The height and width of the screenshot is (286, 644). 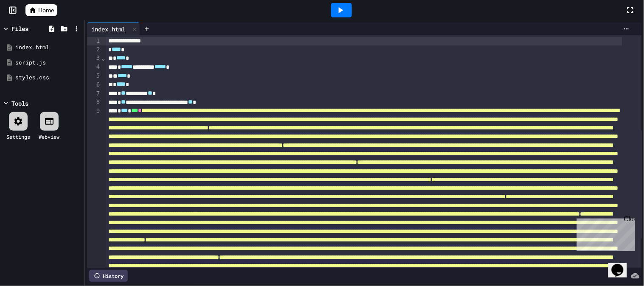 What do you see at coordinates (94, 85) in the screenshot?
I see `div: 6` at bounding box center [94, 85].